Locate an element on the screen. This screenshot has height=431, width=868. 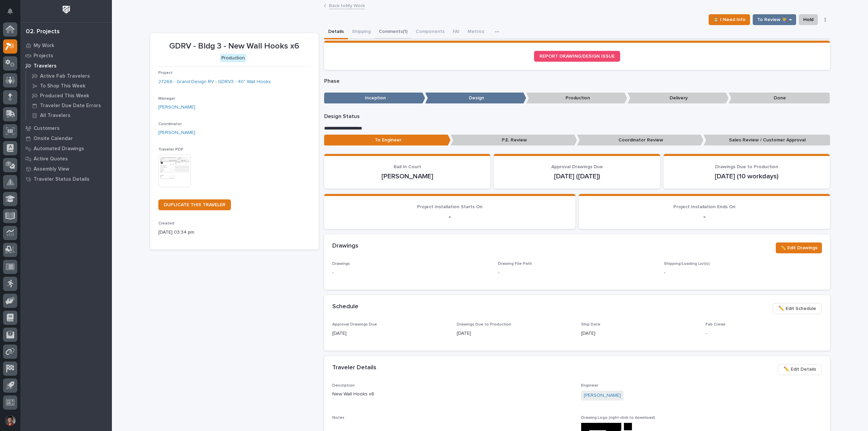
p: Travelers is located at coordinates (45, 66).